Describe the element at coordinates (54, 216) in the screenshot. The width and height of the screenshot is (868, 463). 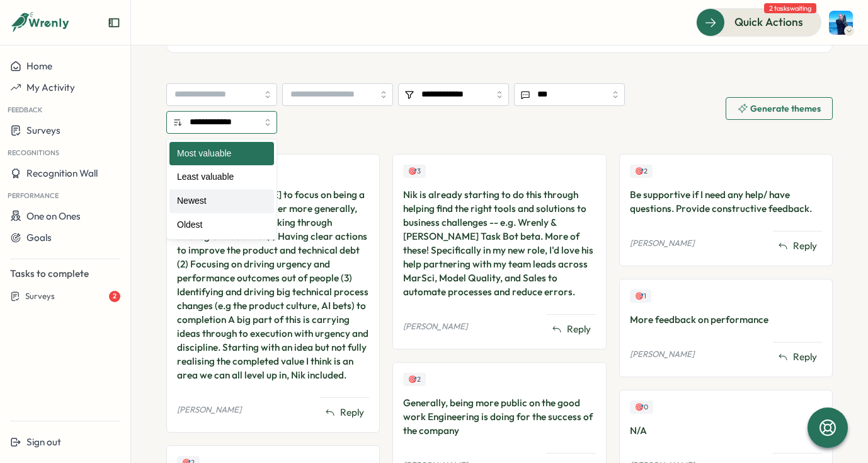
I see `span: One on Ones` at that location.